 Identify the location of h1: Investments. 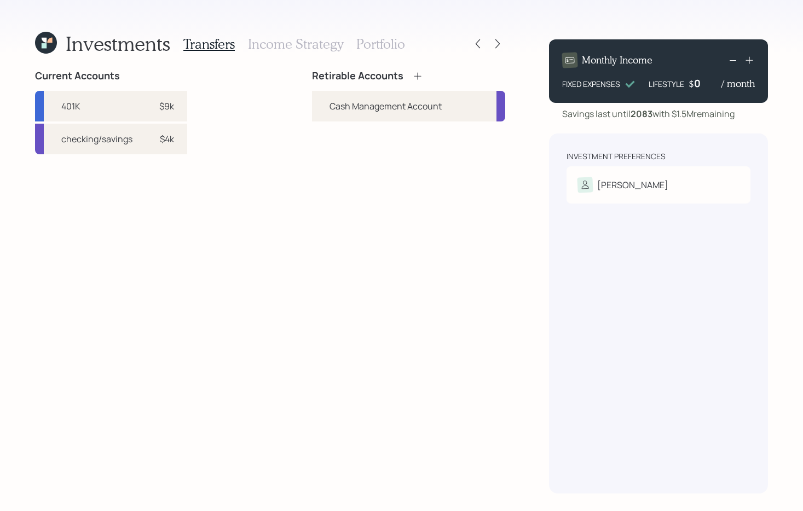
(118, 43).